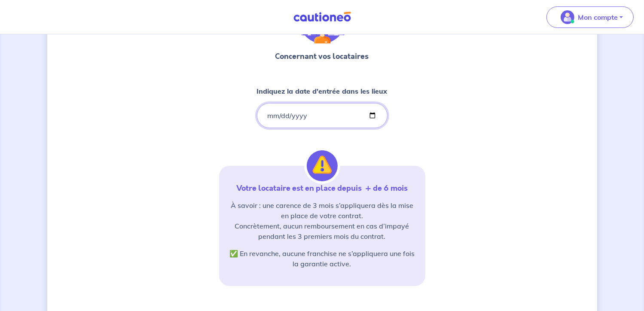 The height and width of the screenshot is (311, 644). Describe the element at coordinates (322, 188) in the screenshot. I see `p: Votre locataire est en place depuis + de 6 mois` at that location.